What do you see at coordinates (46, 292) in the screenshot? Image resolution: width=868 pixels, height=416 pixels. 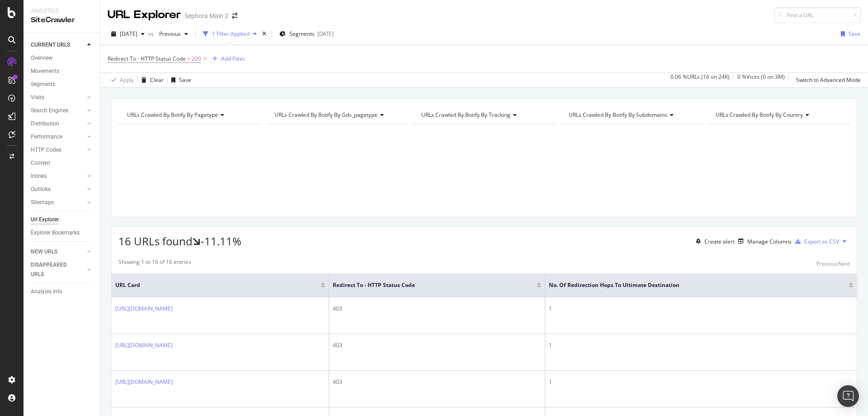 I see `div: Analysis Info` at bounding box center [46, 292].